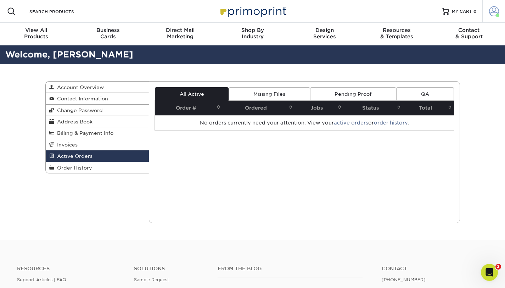 This screenshot has height=288, width=505. What do you see at coordinates (391, 123) in the screenshot?
I see `a: order history` at bounding box center [391, 123].